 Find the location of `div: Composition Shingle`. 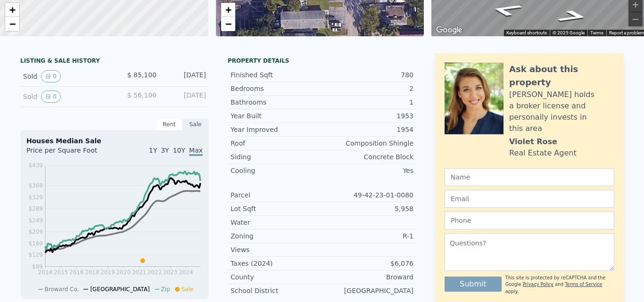

div: Composition Shingle is located at coordinates (368, 143).